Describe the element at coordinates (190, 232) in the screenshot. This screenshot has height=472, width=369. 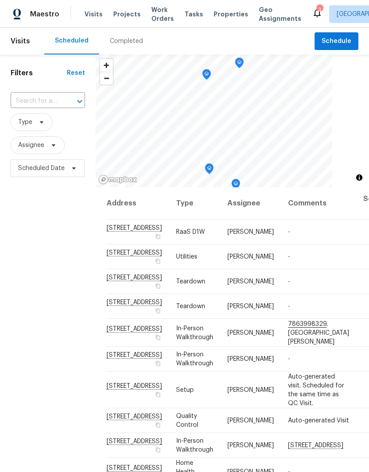
I see `span: RaaS D1W` at that location.